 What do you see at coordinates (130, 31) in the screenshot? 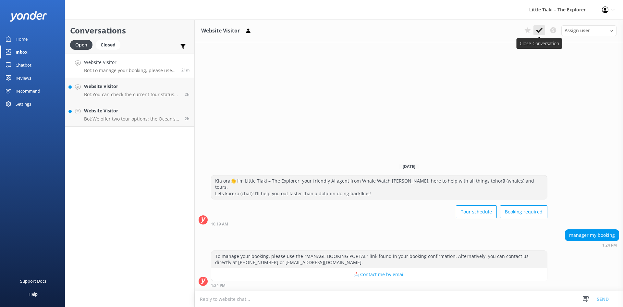
I see `h2: Conversations` at bounding box center [130, 31].